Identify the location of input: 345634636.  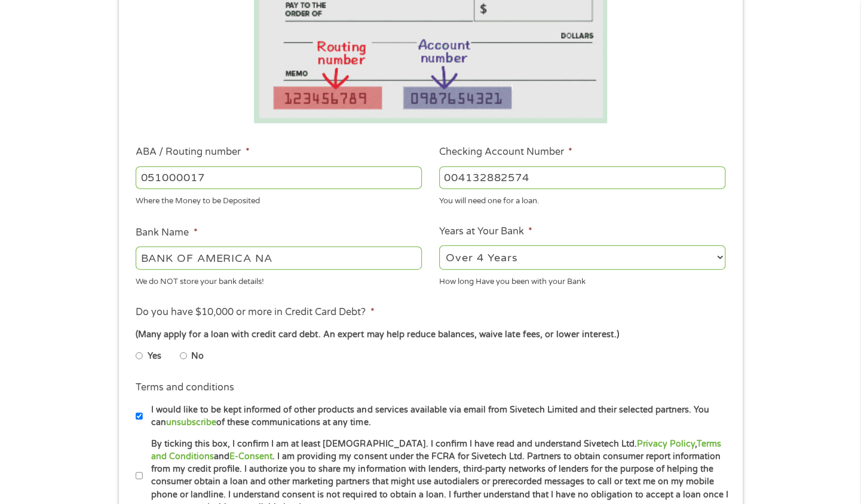
(582, 177).